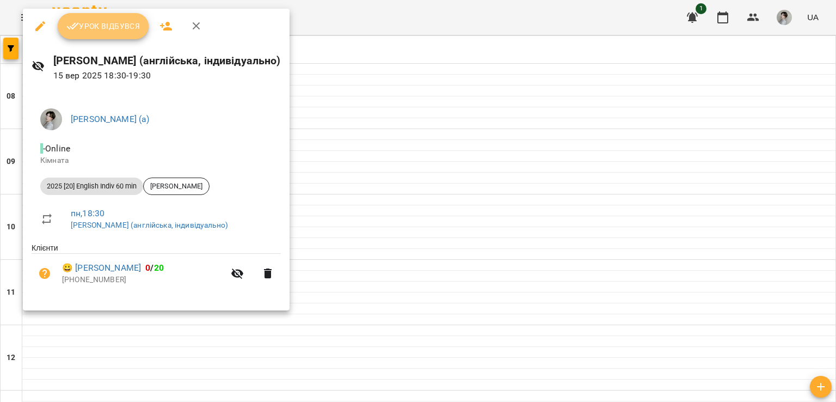 The width and height of the screenshot is (836, 402). Describe the element at coordinates (103, 26) in the screenshot. I see `button: Урок відбувся` at that location.